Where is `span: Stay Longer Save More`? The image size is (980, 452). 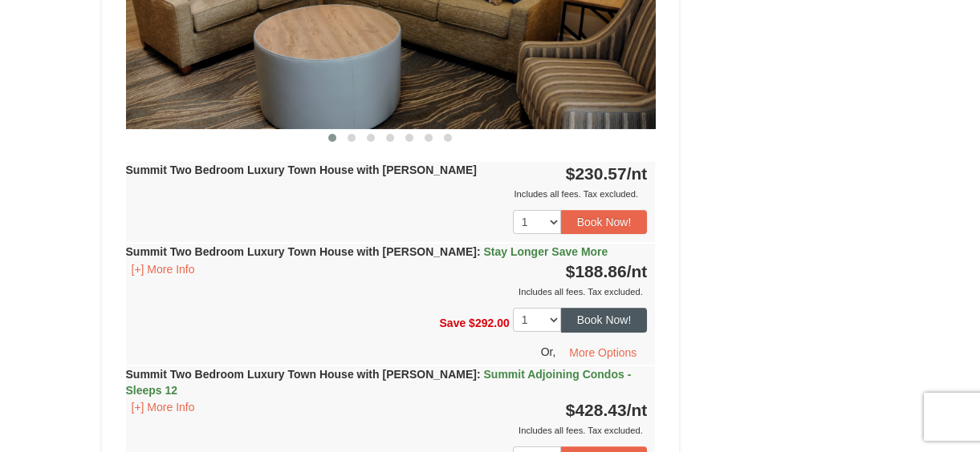
span: Stay Longer Save More is located at coordinates (545, 252).